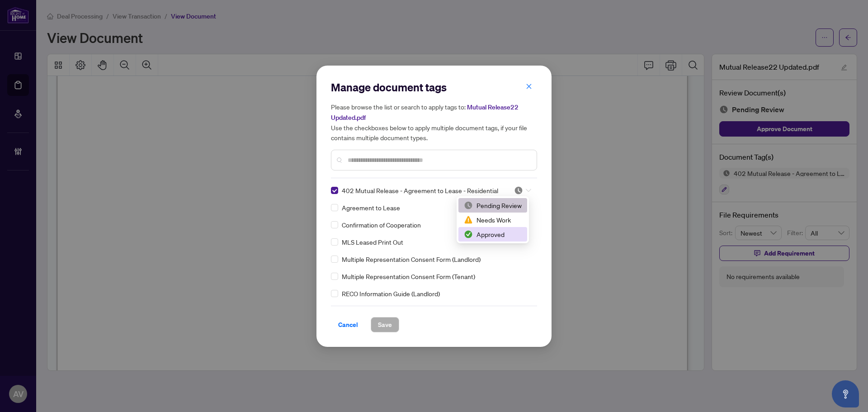 The height and width of the screenshot is (412, 868). Describe the element at coordinates (348, 325) in the screenshot. I see `span: Cancel` at that location.